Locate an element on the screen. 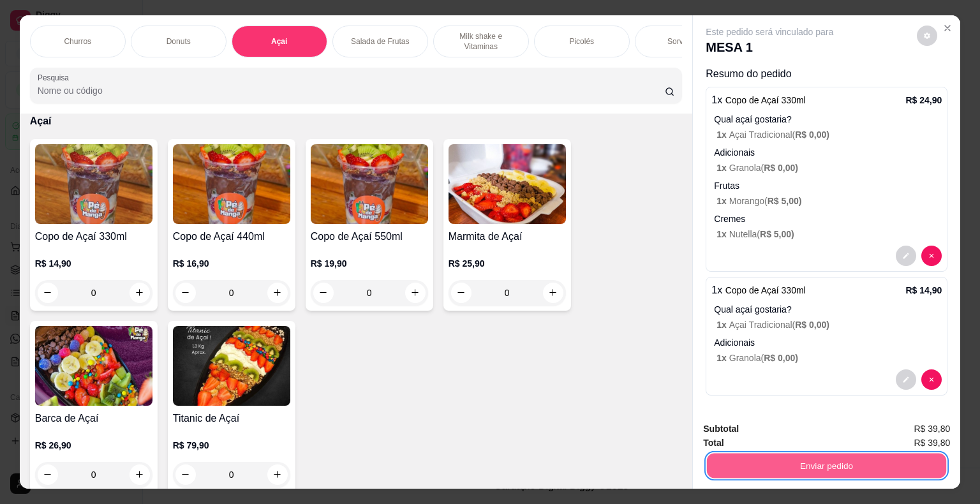 This screenshot has height=504, width=980. button: Enviar pedido is located at coordinates (827, 466).